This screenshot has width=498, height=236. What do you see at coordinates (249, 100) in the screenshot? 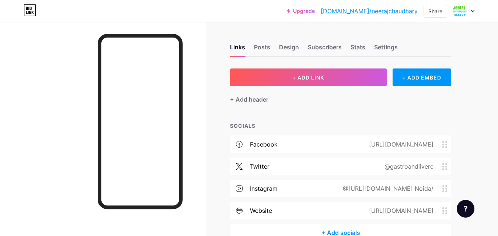
I see `div: + Add header` at bounding box center [249, 100].